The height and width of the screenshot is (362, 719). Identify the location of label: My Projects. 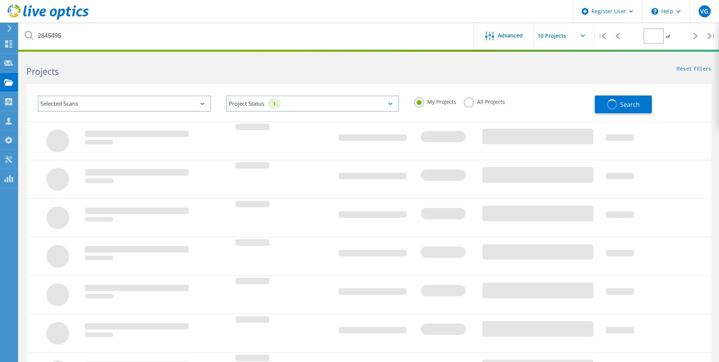
(435, 101).